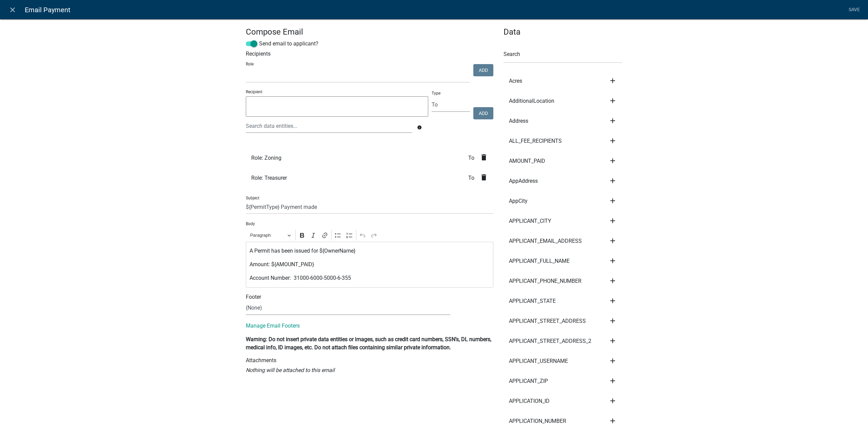 The height and width of the screenshot is (431, 868). What do you see at coordinates (337, 92) in the screenshot?
I see `p: Recipient` at bounding box center [337, 92].